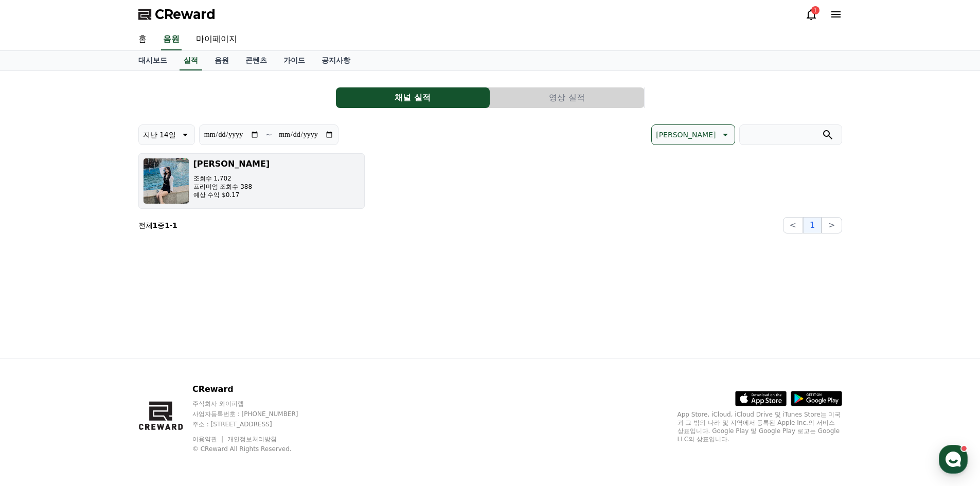 The image size is (980, 486). What do you see at coordinates (336, 61) in the screenshot?
I see `a: 공지사항` at bounding box center [336, 61].